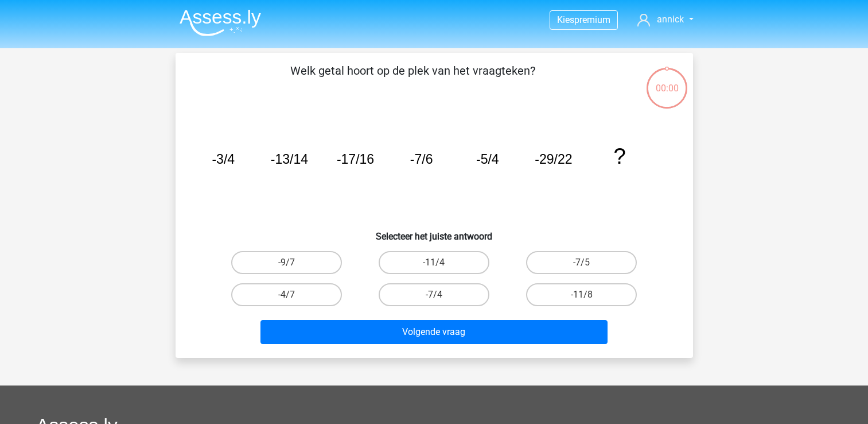  I want to click on label: -11/4, so click(434, 263).